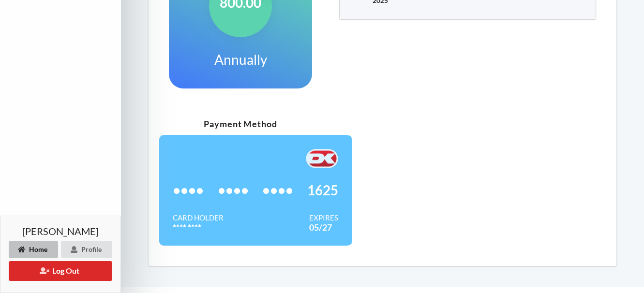 The image size is (644, 293). Describe the element at coordinates (323, 227) in the screenshot. I see `div: 05/27` at that location.